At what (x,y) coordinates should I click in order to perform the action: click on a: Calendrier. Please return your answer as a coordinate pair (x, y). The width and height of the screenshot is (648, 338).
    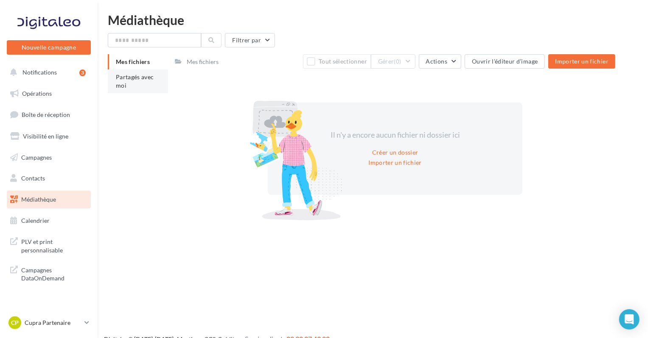
    Looking at the image, I should click on (49, 221).